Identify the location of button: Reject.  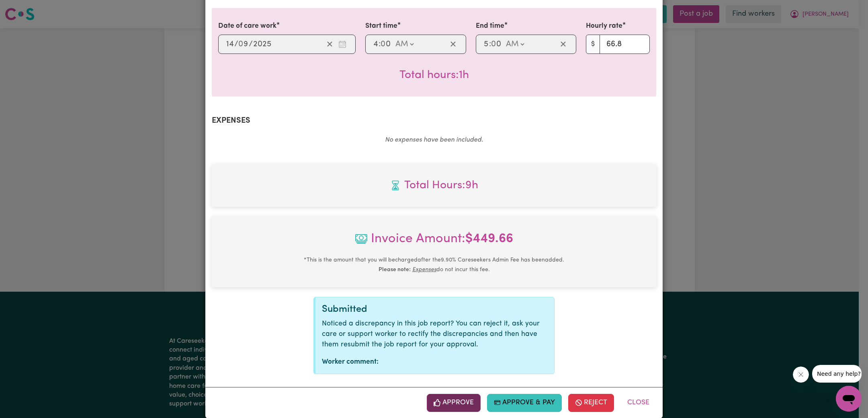
(591, 402).